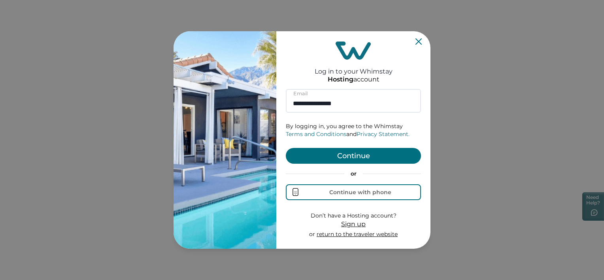 The height and width of the screenshot is (280, 604). I want to click on button: Continue, so click(354, 156).